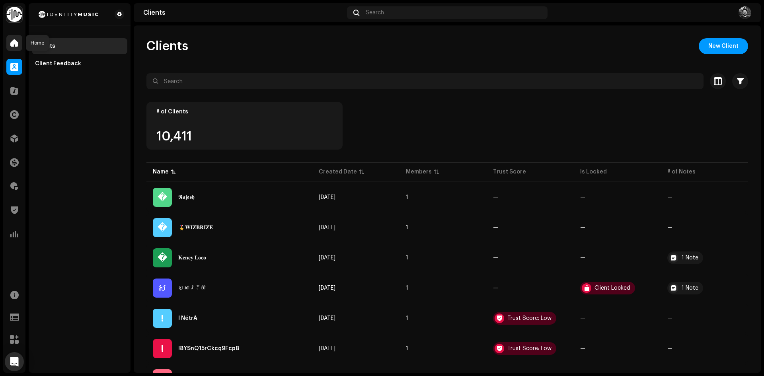 This screenshot has height=376, width=764. Describe the element at coordinates (188, 318) in the screenshot. I see `div: ! NétrÂ` at that location.